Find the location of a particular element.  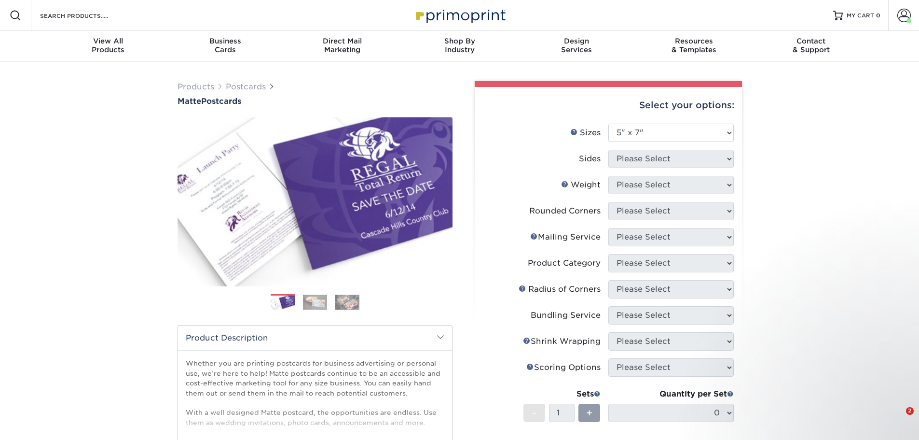

span: Business is located at coordinates (225, 41).